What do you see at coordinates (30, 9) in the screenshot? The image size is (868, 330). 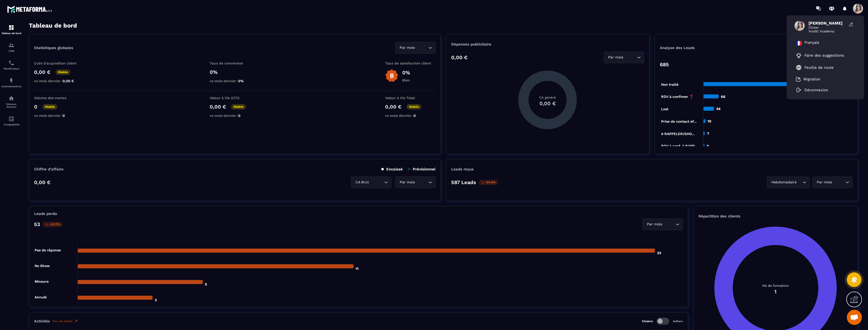 I see `img: logo` at bounding box center [30, 9].